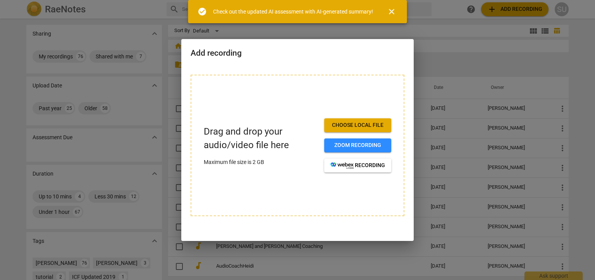 The image size is (595, 280). Describe the element at coordinates (202, 12) in the screenshot. I see `span: check_circle` at that location.